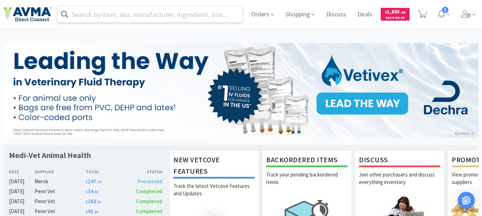 Image resolution: width=482 pixels, height=216 pixels. What do you see at coordinates (93, 181) in the screenshot?
I see `span: 247` at bounding box center [93, 181].